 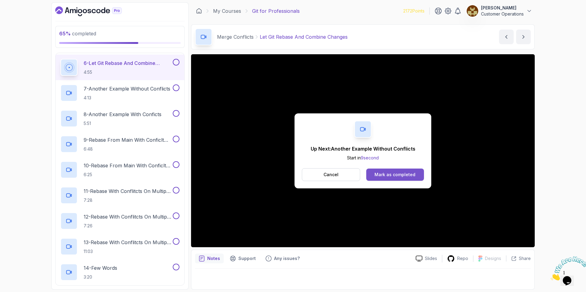 What do you see at coordinates (276, 11) in the screenshot?
I see `p: Git for Professionals` at bounding box center [276, 11].